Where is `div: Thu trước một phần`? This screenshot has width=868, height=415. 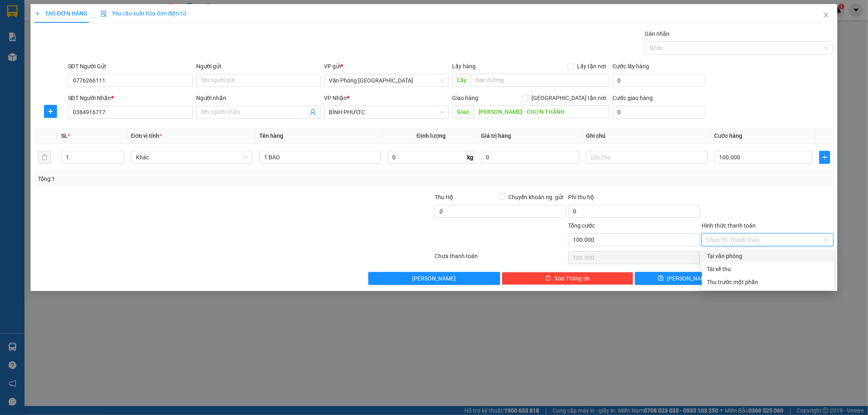 div: Thu trước một phần is located at coordinates (768, 282).